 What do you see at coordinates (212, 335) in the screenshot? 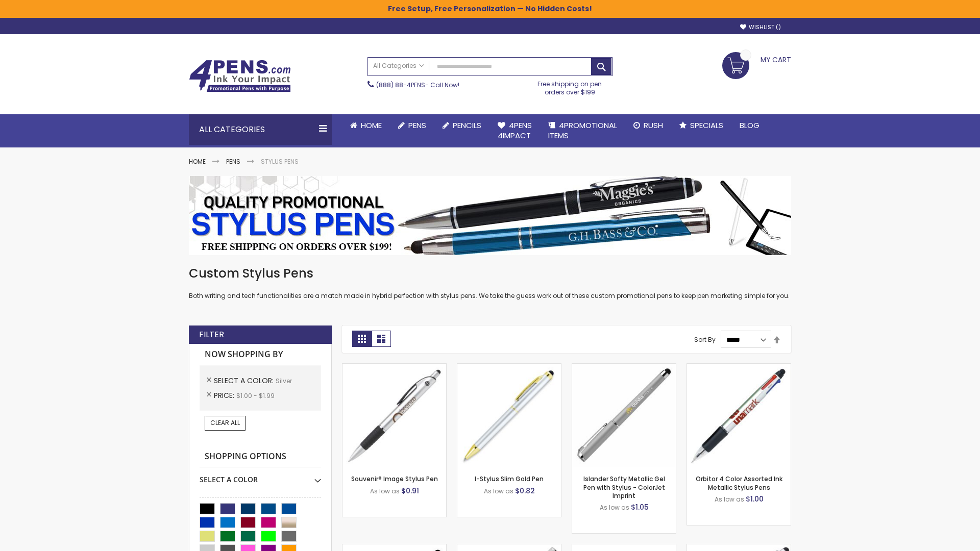
I see `strong: Filter` at bounding box center [212, 335].